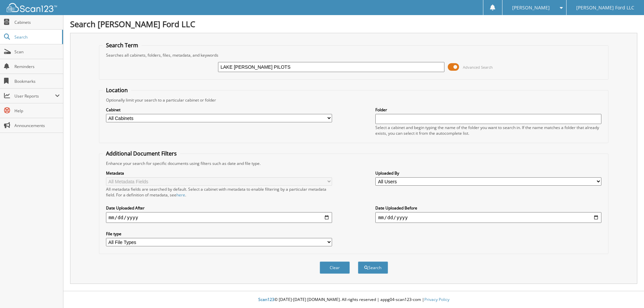  Describe the element at coordinates (334, 267) in the screenshot. I see `button: Clear` at that location.